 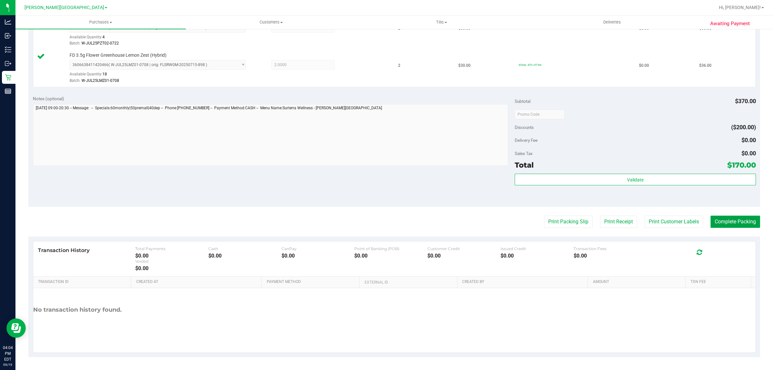 I want to click on button: Print Customer Labels, so click(x=674, y=222).